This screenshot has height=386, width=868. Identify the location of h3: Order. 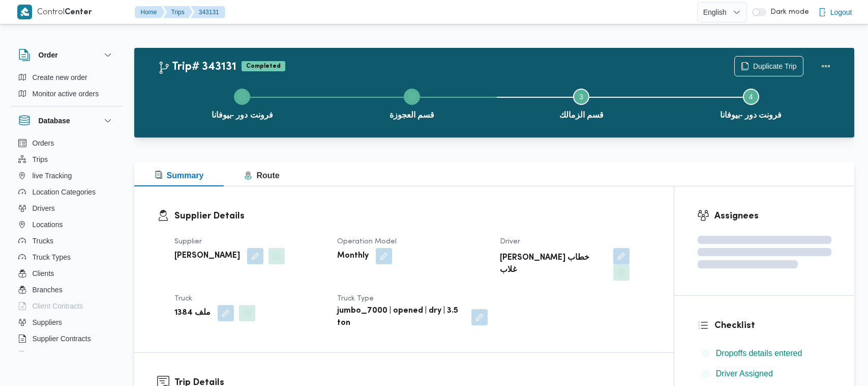
(48, 55).